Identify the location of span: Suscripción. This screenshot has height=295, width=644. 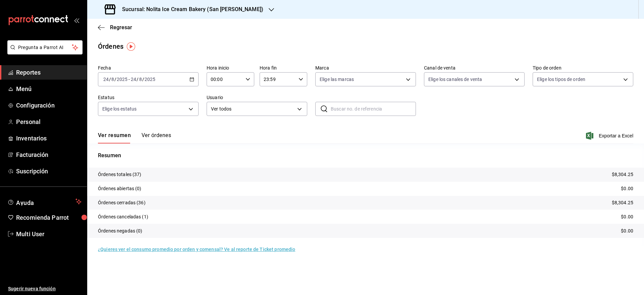
(49, 171).